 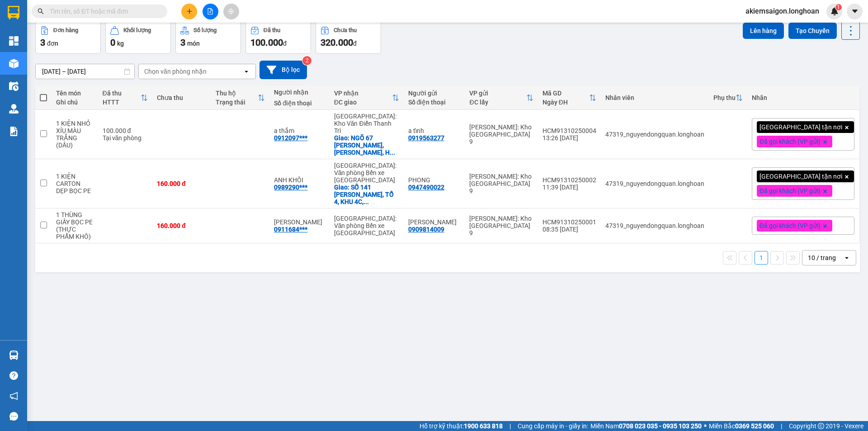 What do you see at coordinates (741, 426) in the screenshot?
I see `span: Miền Bắc` at bounding box center [741, 426].